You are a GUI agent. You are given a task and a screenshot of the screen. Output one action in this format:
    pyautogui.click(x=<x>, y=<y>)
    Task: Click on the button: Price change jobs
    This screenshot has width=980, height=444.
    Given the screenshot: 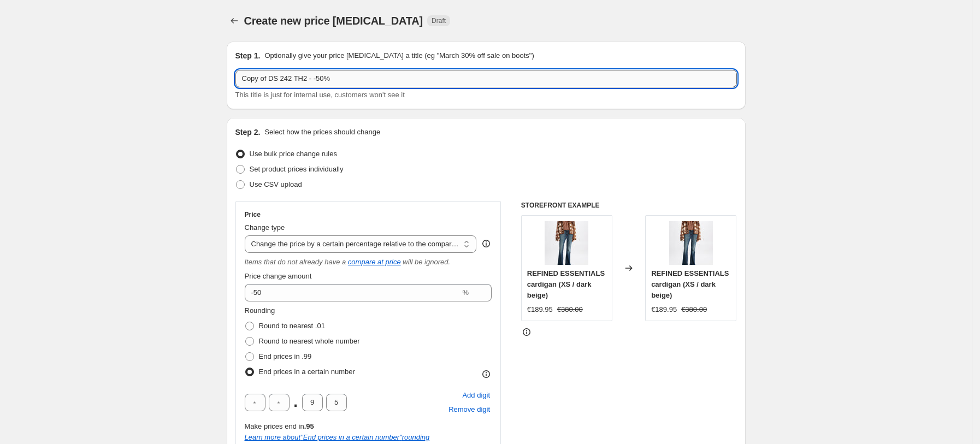 What is the action you would take?
    pyautogui.click(x=234, y=20)
    